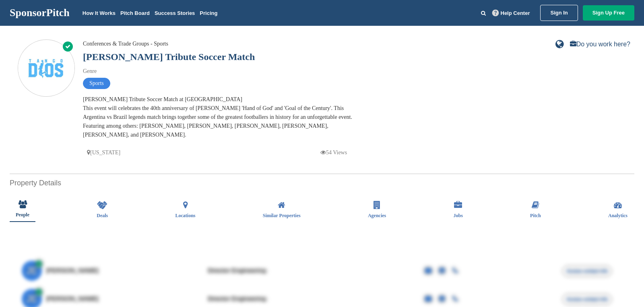  What do you see at coordinates (223, 71) in the screenshot?
I see `div: Genre` at bounding box center [223, 71].